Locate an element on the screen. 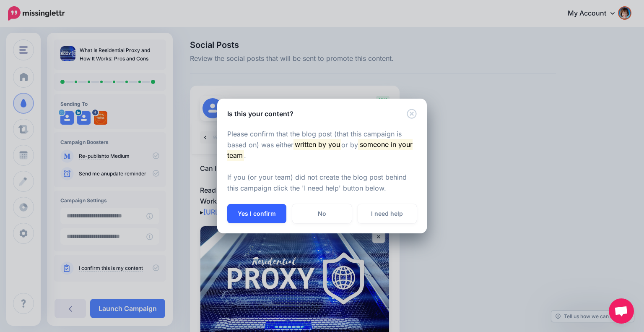  button: Yes I confirm is located at coordinates (257, 214).